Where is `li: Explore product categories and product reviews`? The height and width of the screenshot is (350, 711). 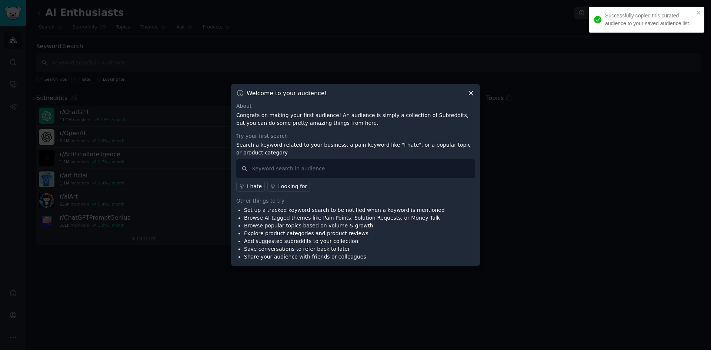
li: Explore product categories and product reviews is located at coordinates (345, 233).